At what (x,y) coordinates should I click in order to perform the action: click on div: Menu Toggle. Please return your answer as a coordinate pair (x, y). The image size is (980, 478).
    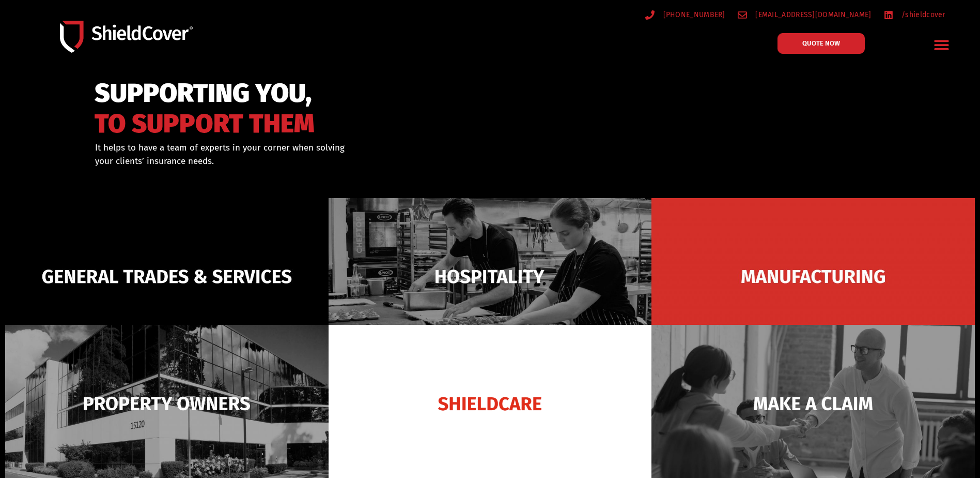
    Looking at the image, I should click on (942, 44).